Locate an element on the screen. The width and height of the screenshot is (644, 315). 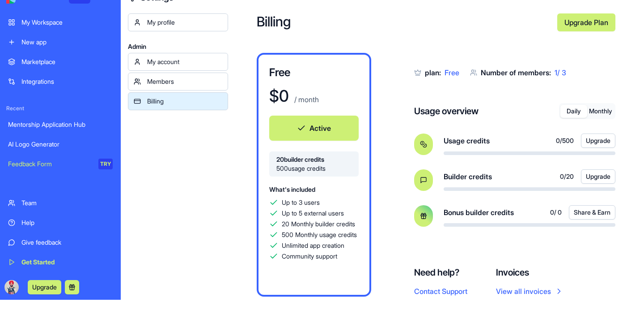
h2: Billing is located at coordinates (403, 22).